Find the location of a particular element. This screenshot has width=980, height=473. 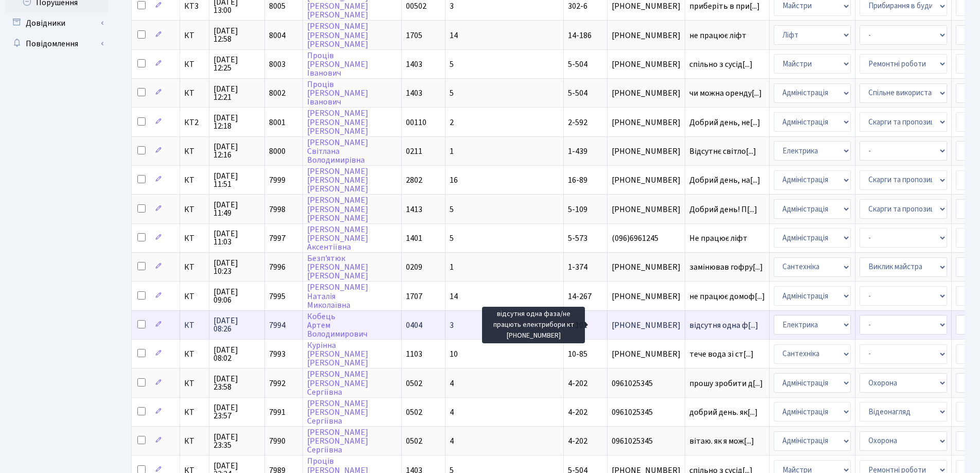

span: замінював гофру[...] is located at coordinates (726, 267).